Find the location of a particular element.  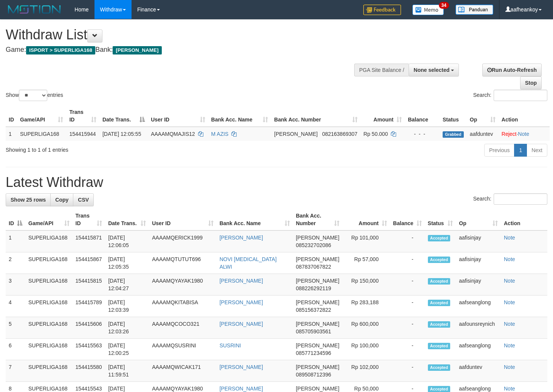

span: Grabbed is located at coordinates (453, 134).